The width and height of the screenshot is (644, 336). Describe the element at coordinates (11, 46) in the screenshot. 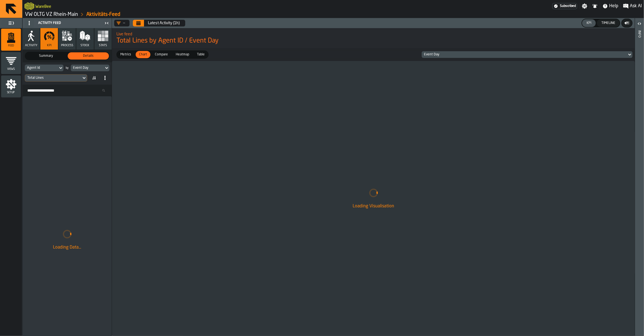

I see `span: Feed` at that location.